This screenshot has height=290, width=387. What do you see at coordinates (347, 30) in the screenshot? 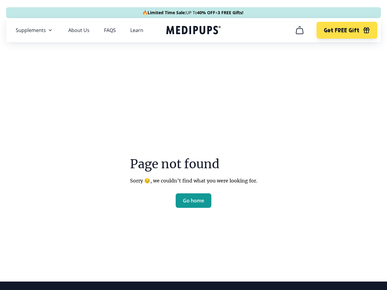
I see `button: Get FREE Gift` at bounding box center [347, 30].